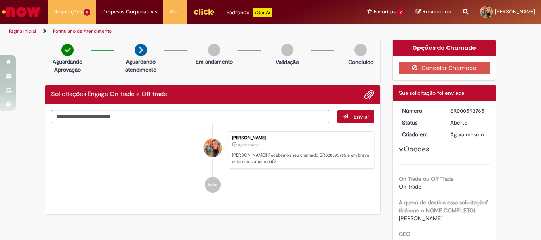 Image resolution: width=541 pixels, height=240 pixels. I want to click on div: Padroniza, so click(249, 13).